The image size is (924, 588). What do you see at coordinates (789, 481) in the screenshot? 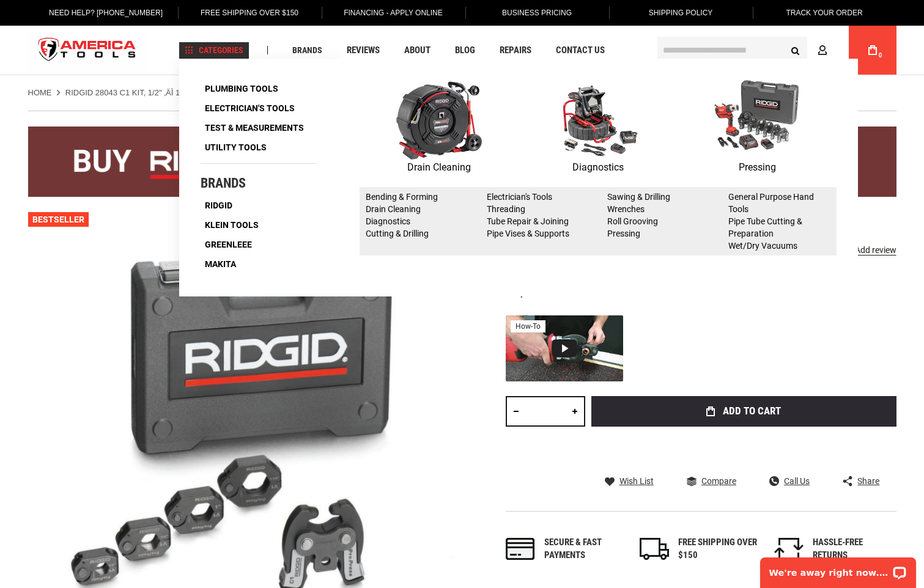
I see `a: Call Us` at bounding box center [789, 481].